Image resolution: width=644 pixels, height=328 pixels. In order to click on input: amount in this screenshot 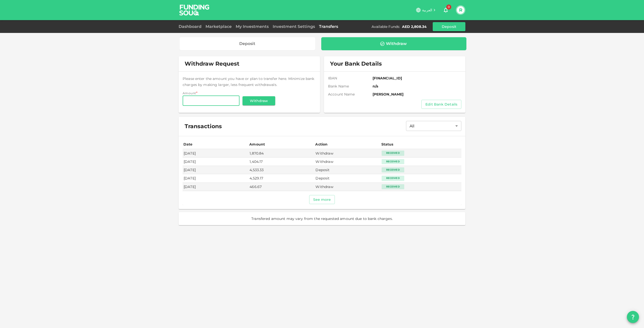, I will do `click(211, 101)`.